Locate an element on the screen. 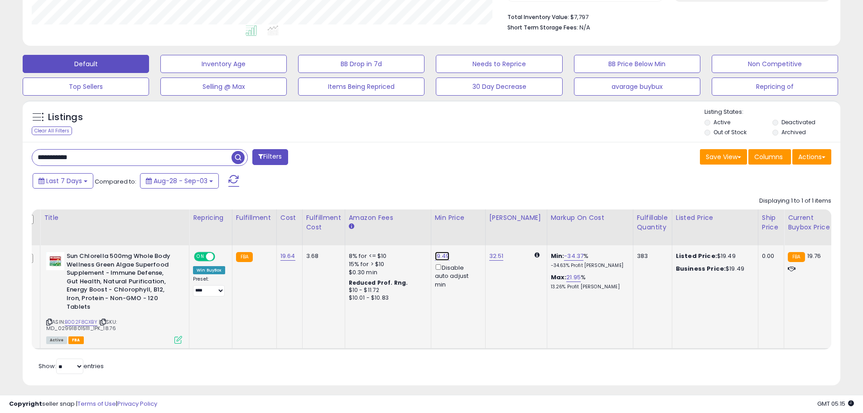 This screenshot has width=863, height=413. div: Min Price is located at coordinates (458, 217).